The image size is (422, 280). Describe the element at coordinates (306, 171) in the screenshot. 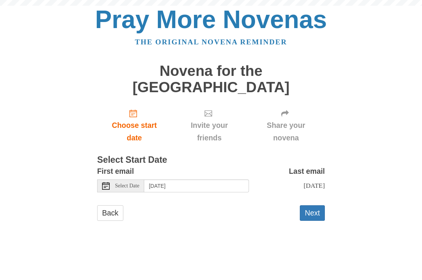

I see `label: Last email` at that location.